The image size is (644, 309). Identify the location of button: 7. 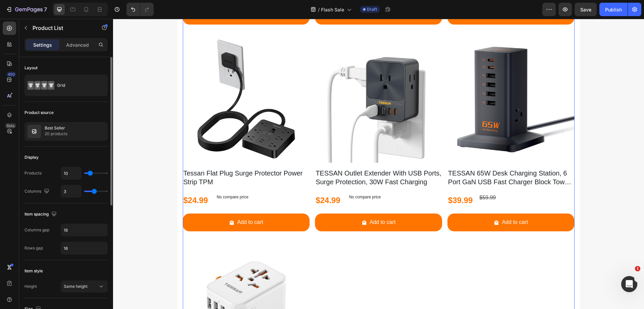
(26, 10).